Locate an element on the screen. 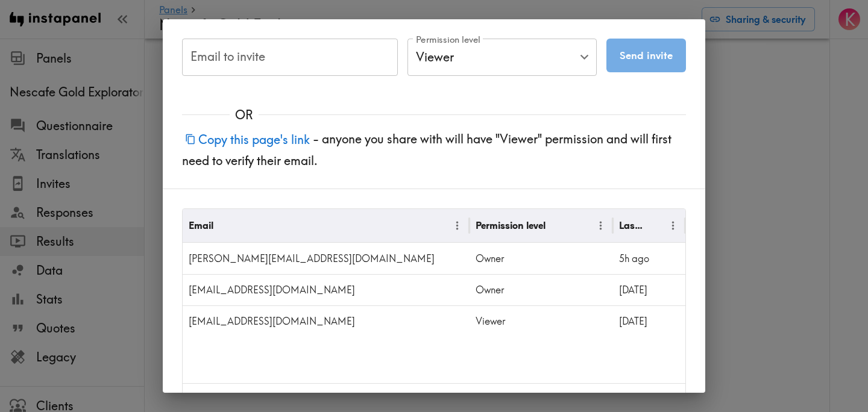 The height and width of the screenshot is (412, 868). span: OR is located at coordinates (244, 115).